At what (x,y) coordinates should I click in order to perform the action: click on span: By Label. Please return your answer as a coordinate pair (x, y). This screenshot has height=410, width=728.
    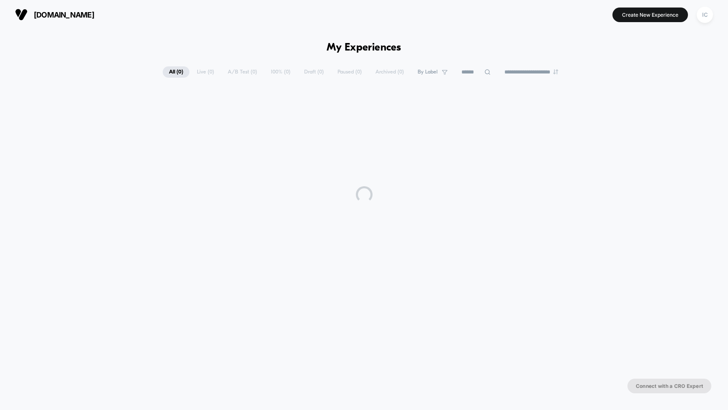
    Looking at the image, I should click on (428, 72).